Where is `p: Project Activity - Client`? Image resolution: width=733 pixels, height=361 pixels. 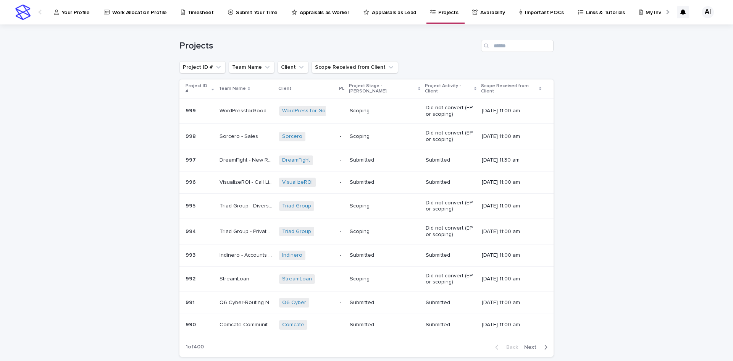 p: Project Activity - Client is located at coordinates (448, 89).